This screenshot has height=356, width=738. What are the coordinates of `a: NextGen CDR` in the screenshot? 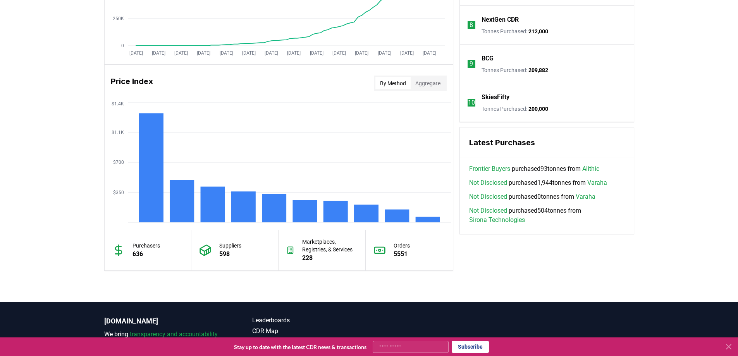 It's located at (500, 20).